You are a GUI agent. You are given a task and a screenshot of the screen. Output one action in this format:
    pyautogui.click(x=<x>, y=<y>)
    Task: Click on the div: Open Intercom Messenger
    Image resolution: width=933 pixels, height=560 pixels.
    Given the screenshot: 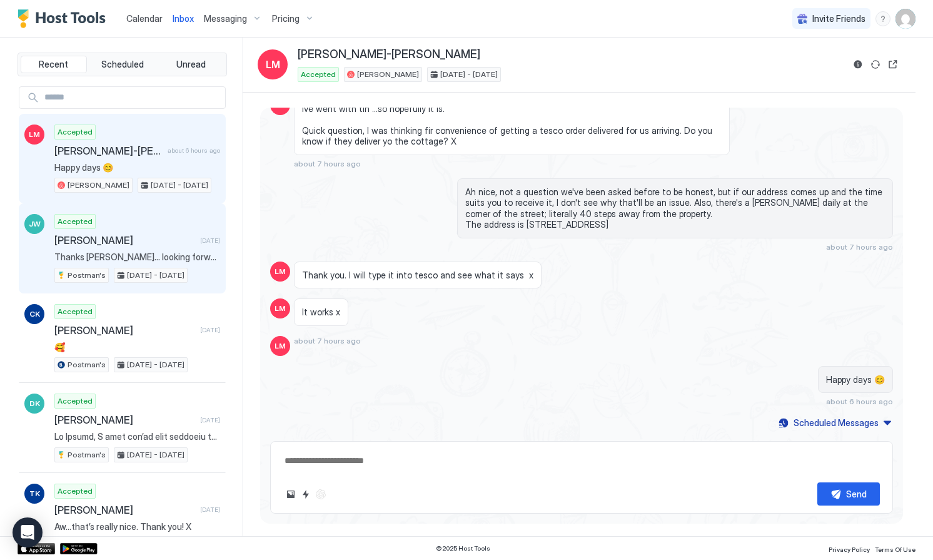 What is the action you would take?
    pyautogui.click(x=28, y=532)
    